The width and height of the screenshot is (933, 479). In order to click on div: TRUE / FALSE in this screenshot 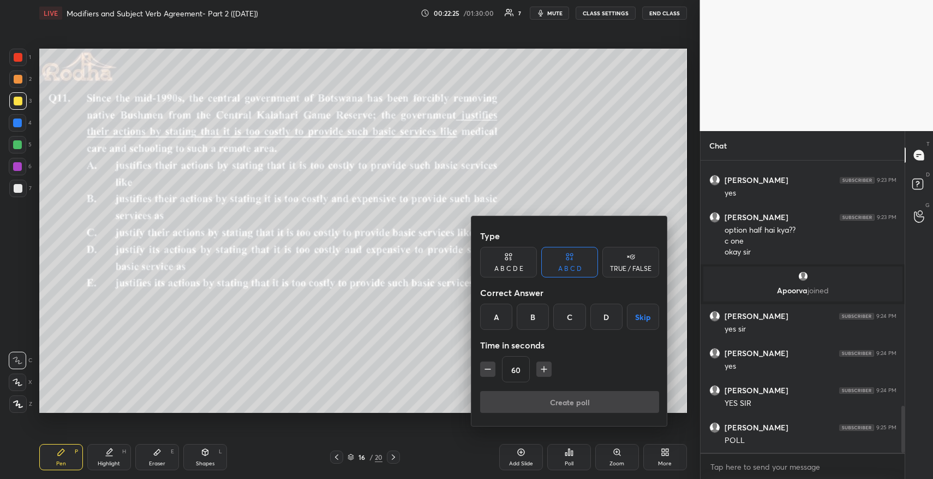, I will do `click(631, 269)`.